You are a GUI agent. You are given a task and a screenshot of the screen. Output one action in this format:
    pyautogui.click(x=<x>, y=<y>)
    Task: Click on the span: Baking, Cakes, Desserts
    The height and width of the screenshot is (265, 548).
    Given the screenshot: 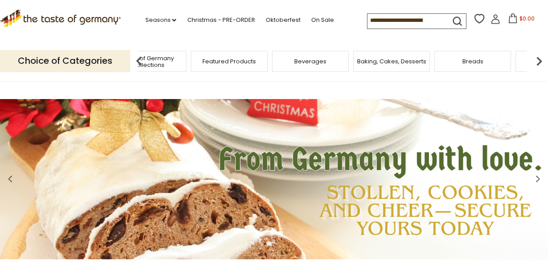 What is the action you would take?
    pyautogui.click(x=392, y=61)
    